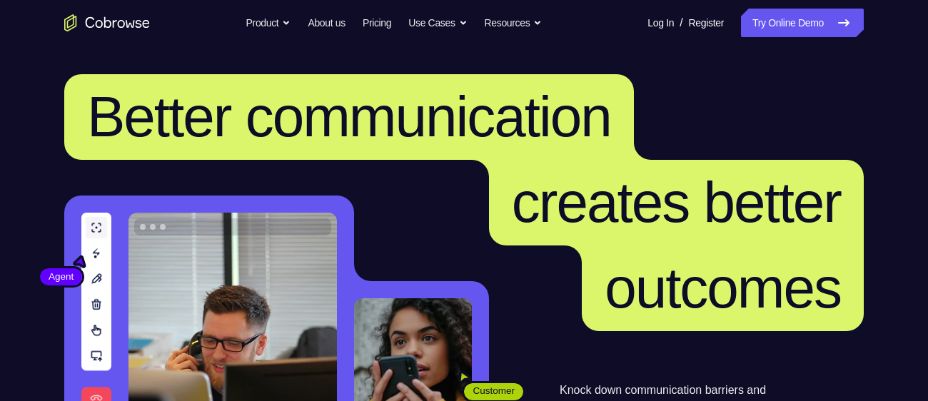 Image resolution: width=928 pixels, height=401 pixels. What do you see at coordinates (706, 23) in the screenshot?
I see `a: Register` at bounding box center [706, 23].